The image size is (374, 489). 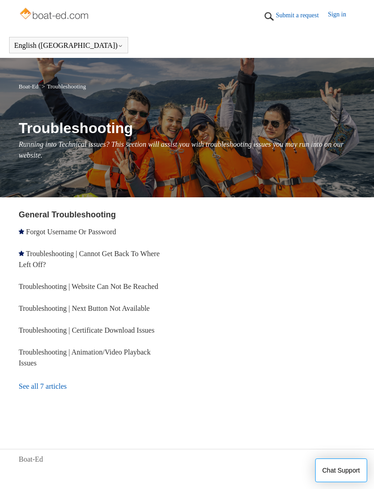 What do you see at coordinates (187, 128) in the screenshot?
I see `h1: Troubleshooting` at bounding box center [187, 128].